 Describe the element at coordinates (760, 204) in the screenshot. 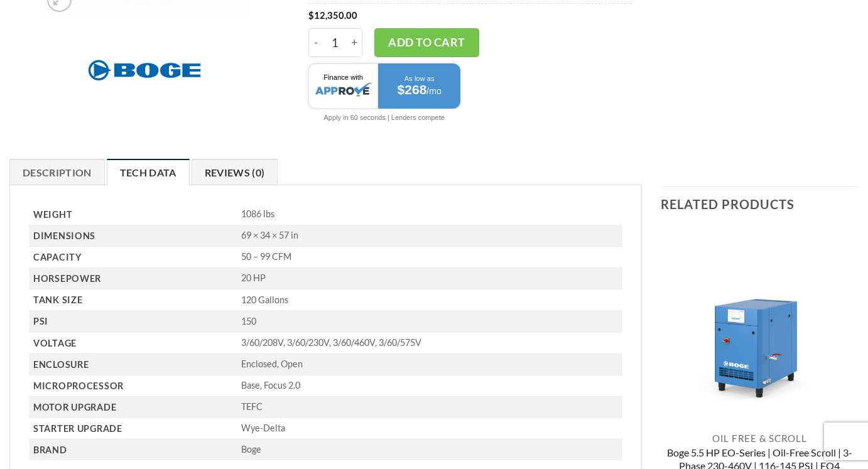

I see `h3: Related products` at that location.